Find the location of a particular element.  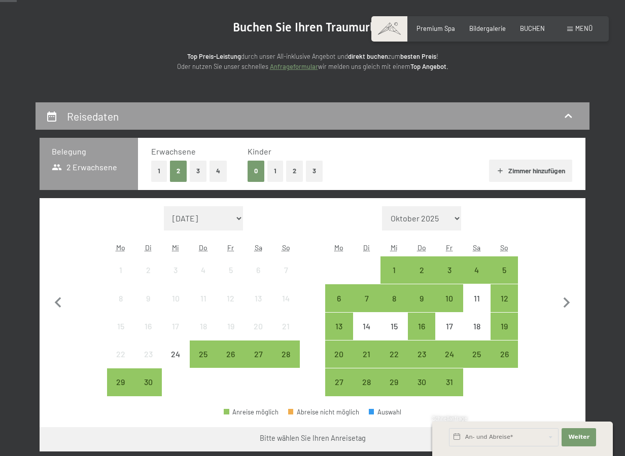

span: BUCHEN is located at coordinates (532, 28).